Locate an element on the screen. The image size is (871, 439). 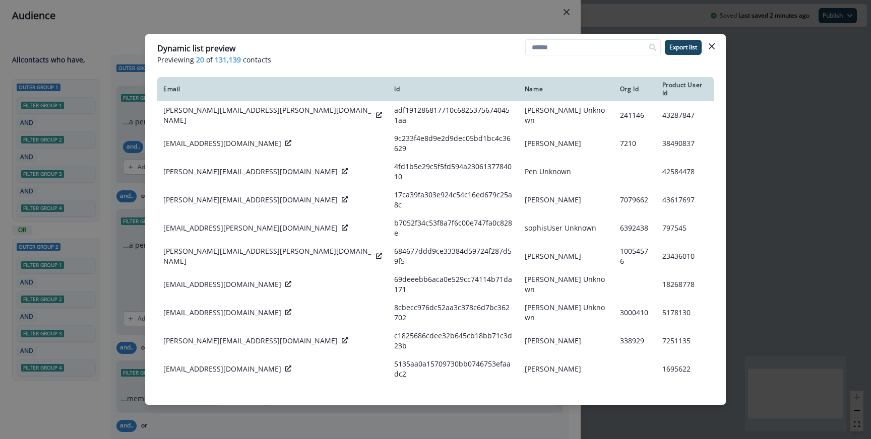
td: 684677ddd9ce33384d59724f287d59f5 is located at coordinates (453, 257).